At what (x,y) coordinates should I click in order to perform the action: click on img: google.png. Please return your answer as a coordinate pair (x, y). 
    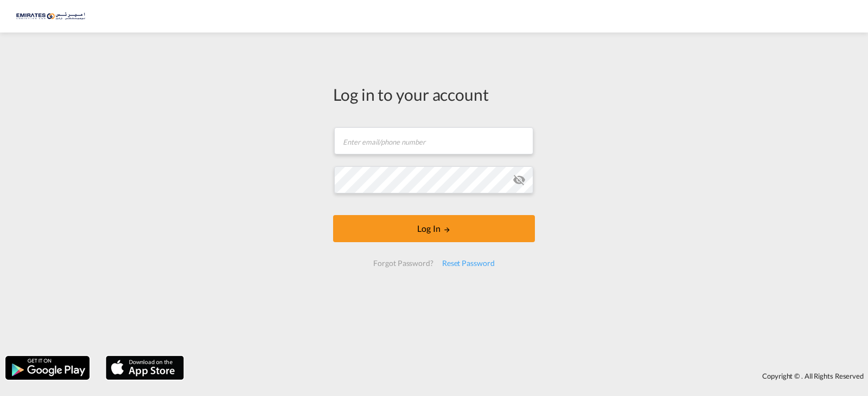
    Looking at the image, I should click on (47, 368).